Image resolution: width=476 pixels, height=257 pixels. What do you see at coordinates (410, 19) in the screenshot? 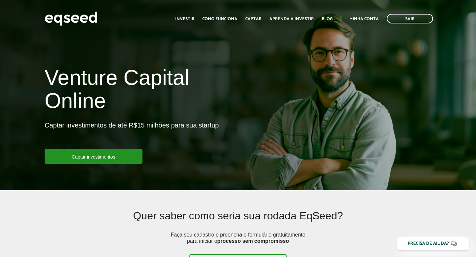
I see `a: Sair` at bounding box center [410, 19].